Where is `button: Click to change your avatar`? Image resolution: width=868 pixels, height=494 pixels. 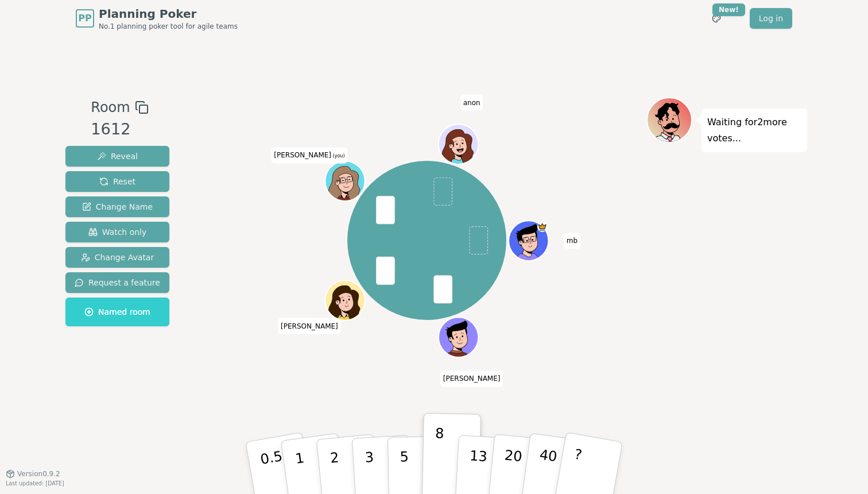 button: Click to change your avatar is located at coordinates (345, 180).